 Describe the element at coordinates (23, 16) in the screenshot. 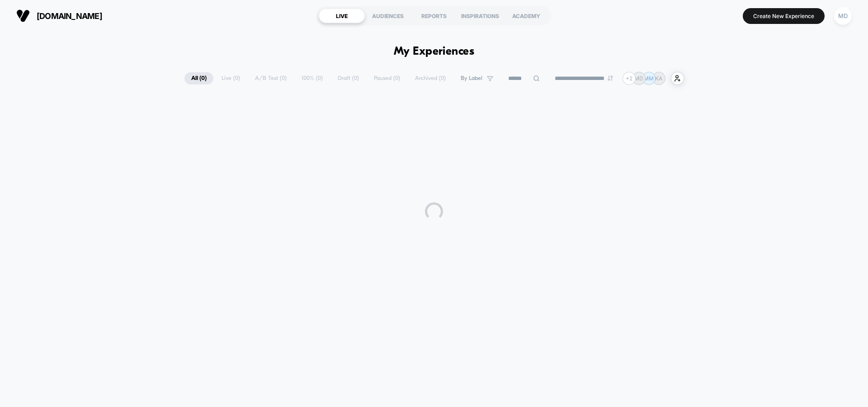

I see `img: Visually logo` at that location.